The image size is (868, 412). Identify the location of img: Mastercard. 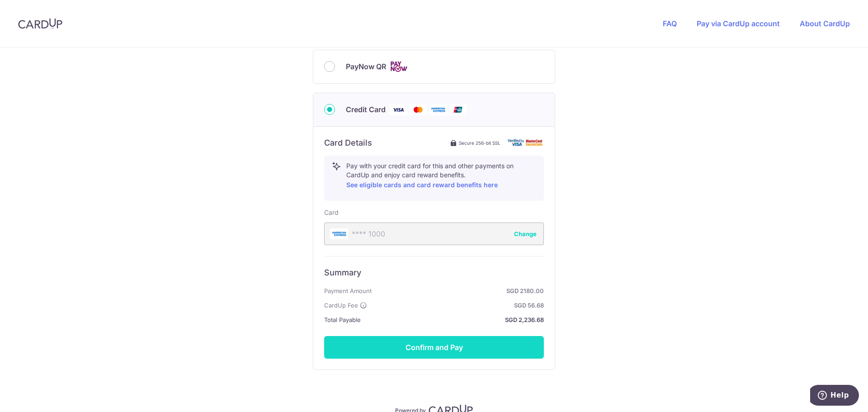
(418, 109).